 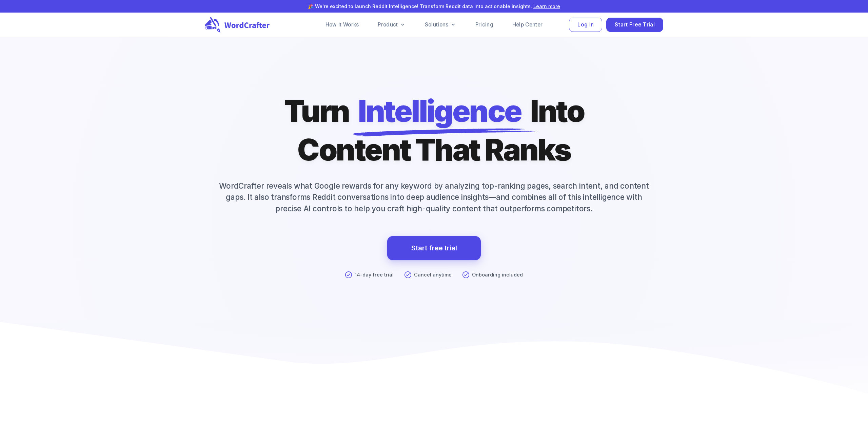 What do you see at coordinates (434, 130) in the screenshot?
I see `h1: Turn Into Content That Ranks` at bounding box center [434, 130].